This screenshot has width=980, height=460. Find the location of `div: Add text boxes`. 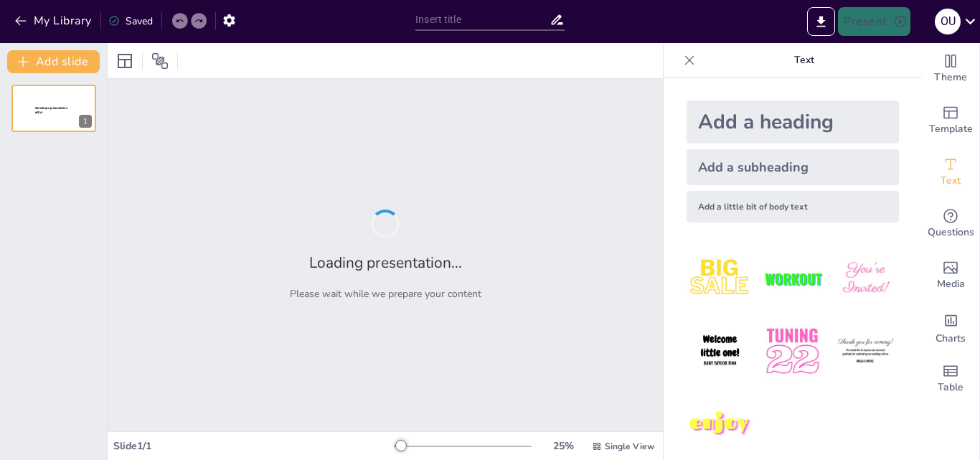

div: Add text boxes is located at coordinates (951, 172).